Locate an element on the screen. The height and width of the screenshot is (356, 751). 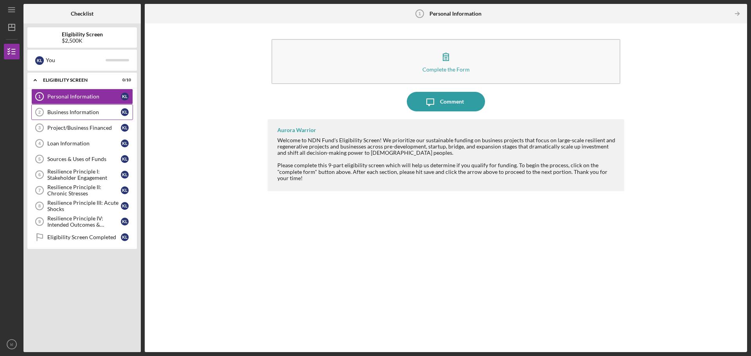
div: Project/Business Financed is located at coordinates (84, 128).